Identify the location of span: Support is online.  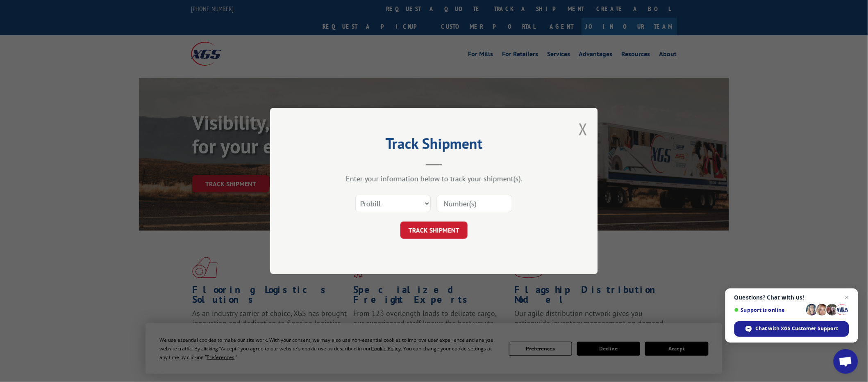
(769, 310).